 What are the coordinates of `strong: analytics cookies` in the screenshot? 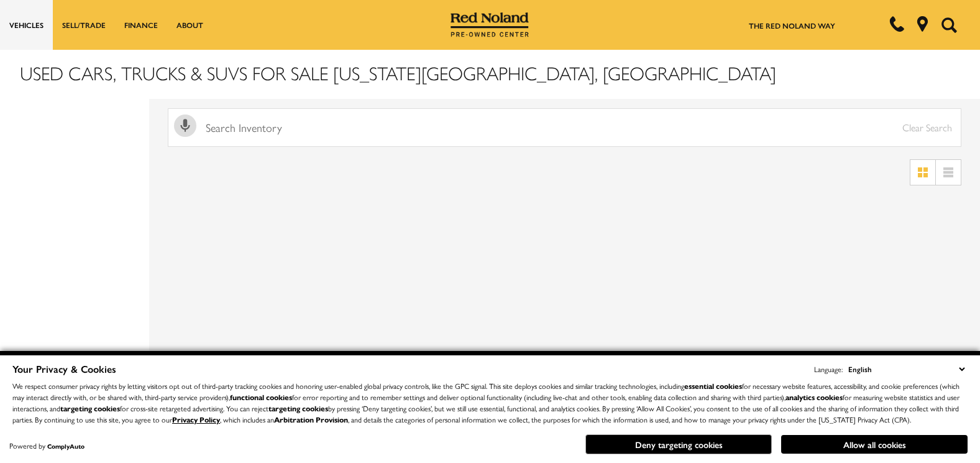 It's located at (815, 397).